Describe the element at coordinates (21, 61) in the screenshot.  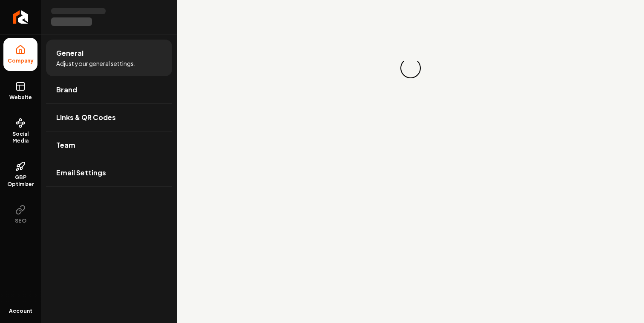
I see `span: Company` at that location.